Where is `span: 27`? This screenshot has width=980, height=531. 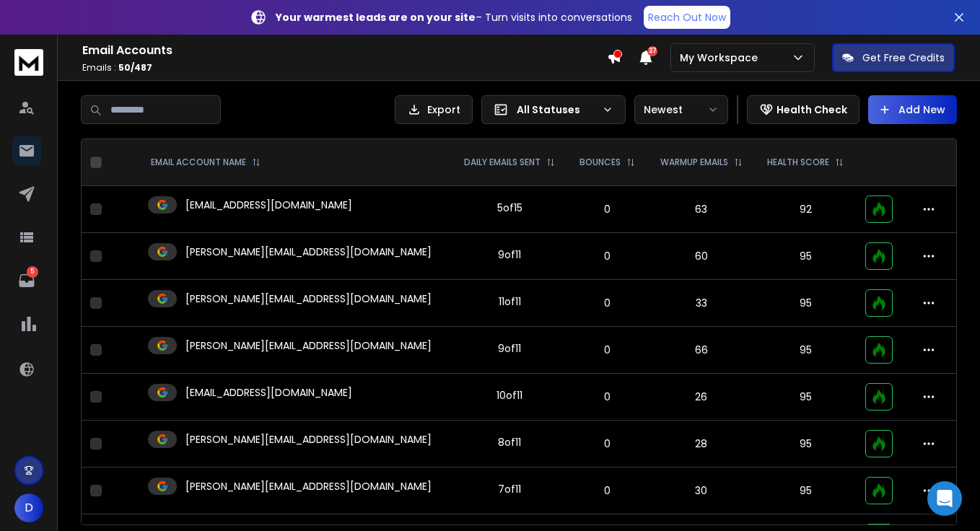 span: 27 is located at coordinates (652, 51).